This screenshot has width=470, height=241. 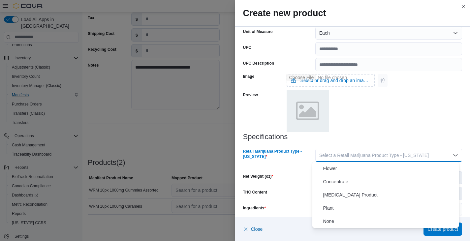 What do you see at coordinates (259, 63) in the screenshot?
I see `label: UPC Description` at bounding box center [259, 63].